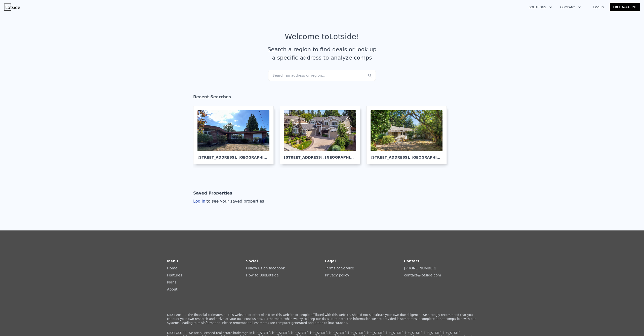 The height and width of the screenshot is (336, 644). I want to click on a: Privacy policy, so click(337, 275).